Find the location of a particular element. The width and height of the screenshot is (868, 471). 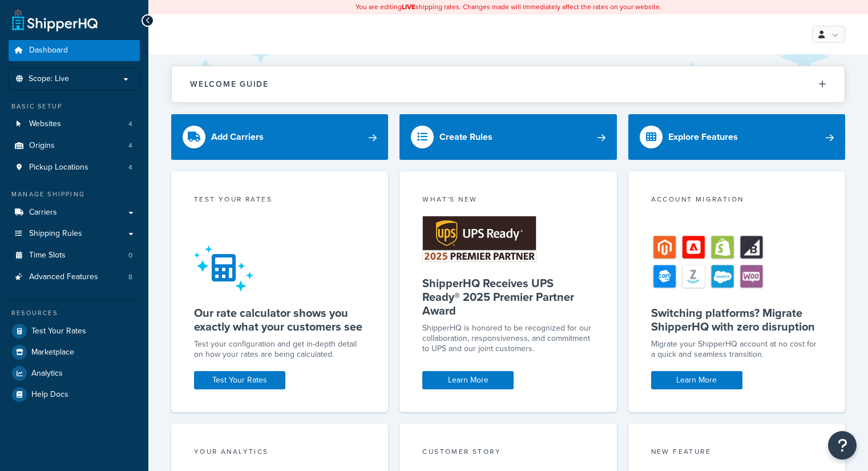

div: New Feature is located at coordinates (737, 453).